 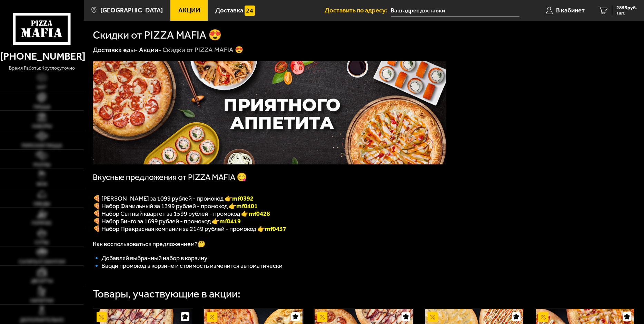 I want to click on span: 2855 руб., so click(x=627, y=8).